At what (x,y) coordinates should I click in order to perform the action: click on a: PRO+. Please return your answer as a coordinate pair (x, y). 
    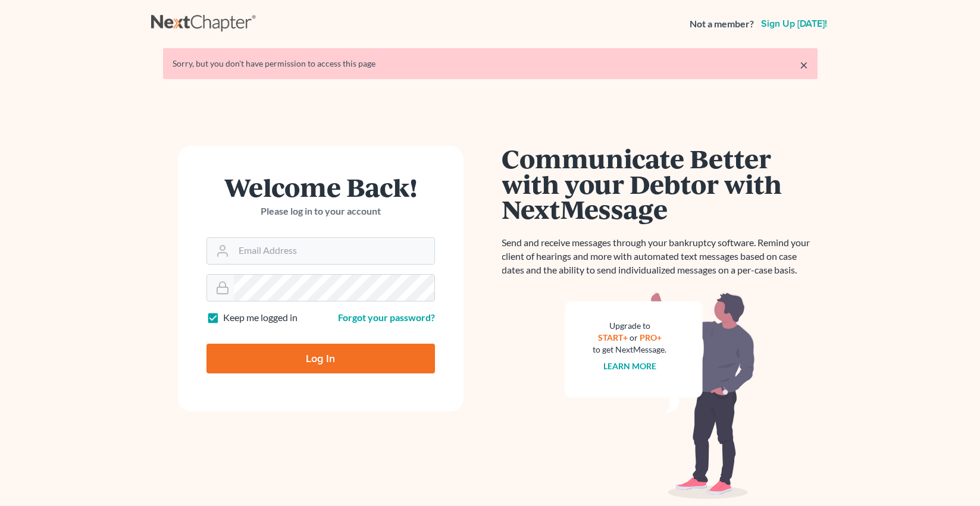
    Looking at the image, I should click on (650, 338).